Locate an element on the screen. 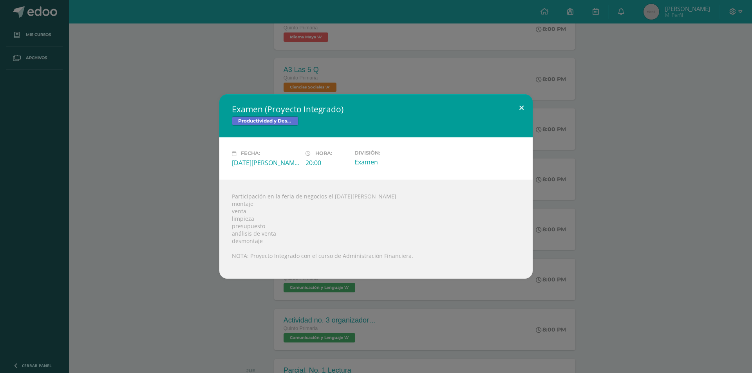 The height and width of the screenshot is (373, 752). h2: Examen (Proyecto Integrado) is located at coordinates (376, 109).